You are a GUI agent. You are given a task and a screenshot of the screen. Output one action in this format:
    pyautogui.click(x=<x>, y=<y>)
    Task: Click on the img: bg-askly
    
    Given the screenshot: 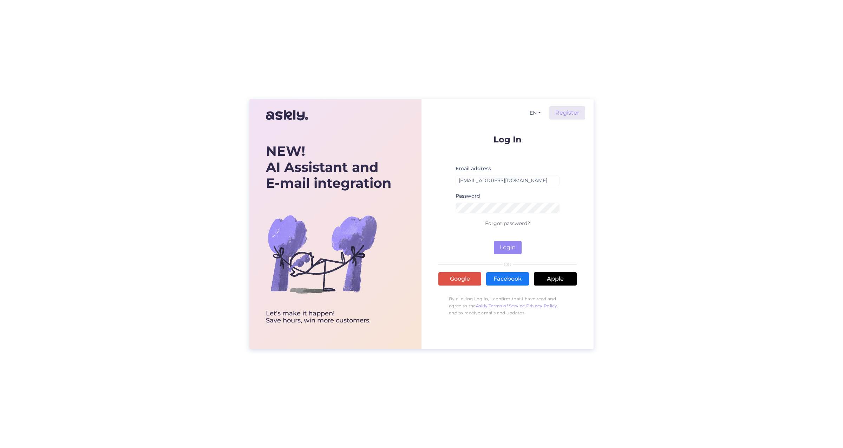 What is the action you would take?
    pyautogui.click(x=322, y=254)
    